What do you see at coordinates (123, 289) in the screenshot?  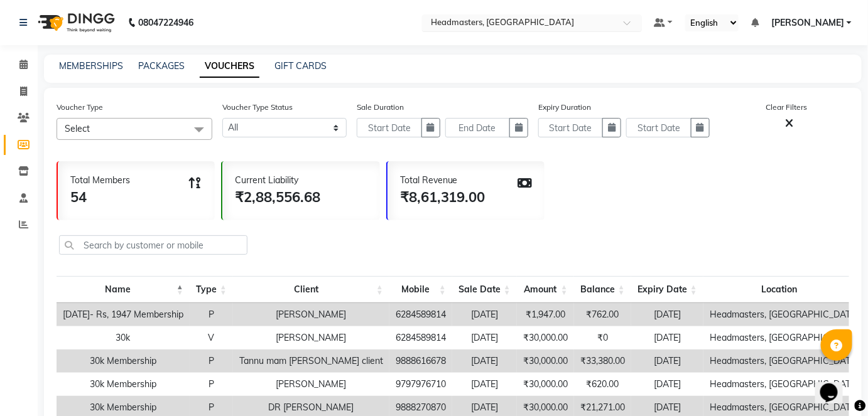 I see `th: Name: activate to sort column descending` at bounding box center [123, 289].